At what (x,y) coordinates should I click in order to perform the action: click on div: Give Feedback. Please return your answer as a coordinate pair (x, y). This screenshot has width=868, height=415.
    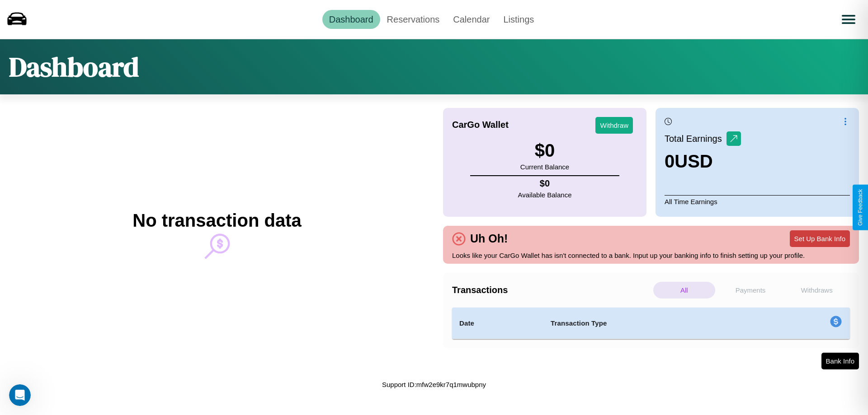
    Looking at the image, I should click on (861, 207).